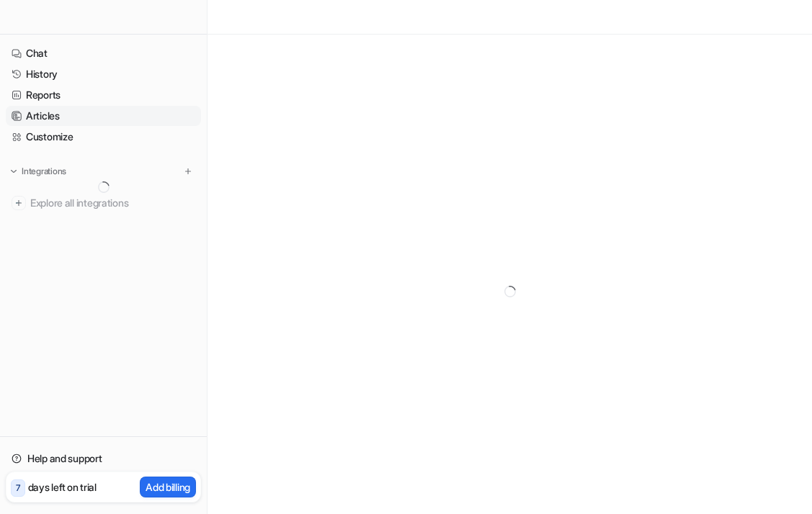 This screenshot has height=514, width=812. I want to click on a: Reports, so click(103, 95).